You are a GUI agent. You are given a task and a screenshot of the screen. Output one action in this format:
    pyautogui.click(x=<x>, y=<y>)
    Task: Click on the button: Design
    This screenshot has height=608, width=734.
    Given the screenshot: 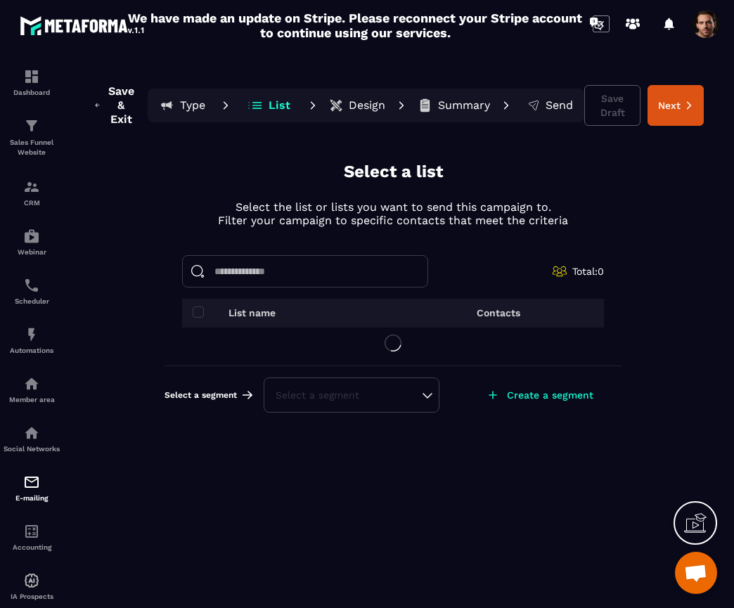 What is the action you would take?
    pyautogui.click(x=357, y=105)
    